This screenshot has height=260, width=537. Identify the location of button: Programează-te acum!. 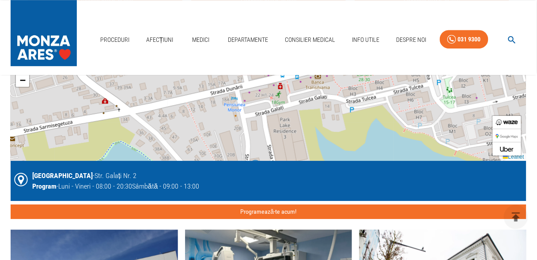
(268, 212).